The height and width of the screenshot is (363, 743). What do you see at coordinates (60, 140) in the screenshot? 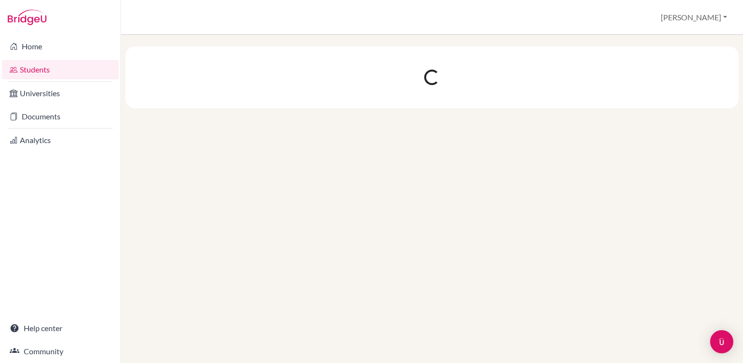
I see `a: Analytics` at bounding box center [60, 140].